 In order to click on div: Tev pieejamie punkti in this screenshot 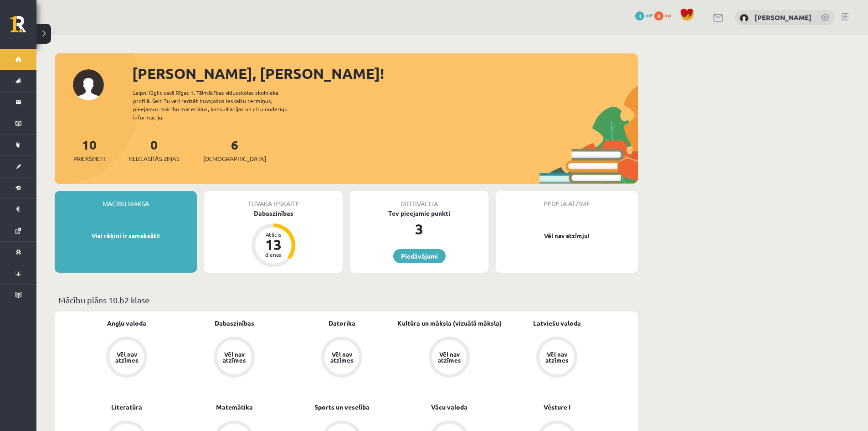, I will do `click(419, 213)`.